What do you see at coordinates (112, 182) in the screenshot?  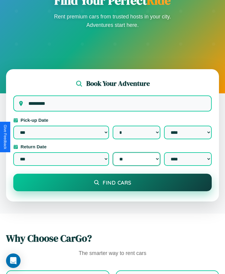 I see `button: Find Cars` at bounding box center [112, 182].